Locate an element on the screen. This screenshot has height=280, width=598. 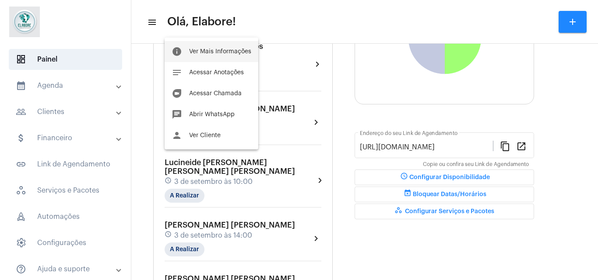
mat-icon: notes is located at coordinates (177, 73).